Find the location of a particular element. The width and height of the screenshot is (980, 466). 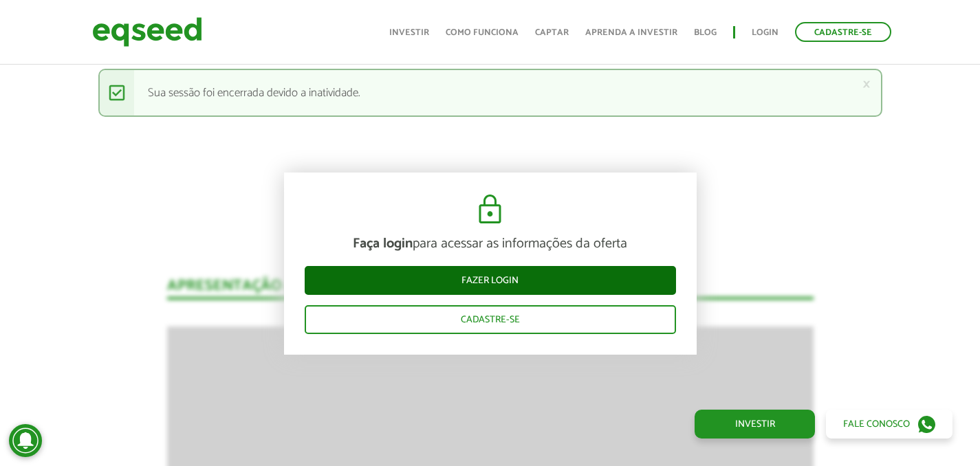

a: Aprenda a investir is located at coordinates (631, 32).